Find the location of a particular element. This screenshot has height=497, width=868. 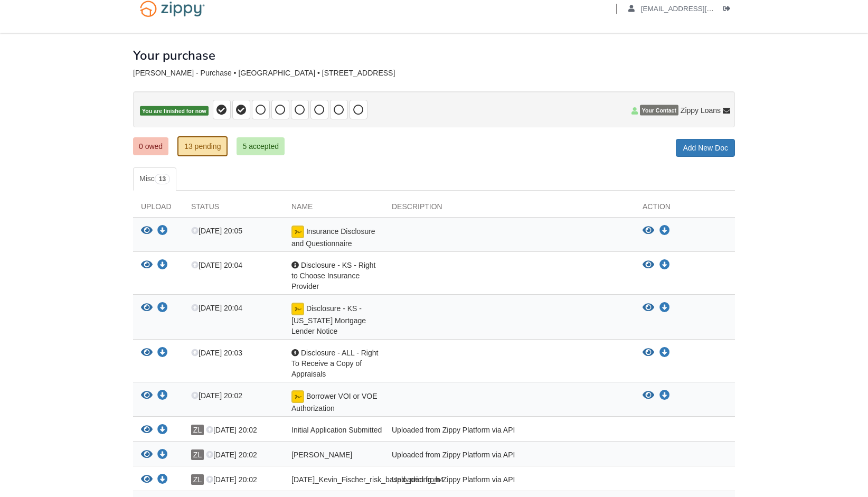

a: 5 accepted is located at coordinates (260, 146).